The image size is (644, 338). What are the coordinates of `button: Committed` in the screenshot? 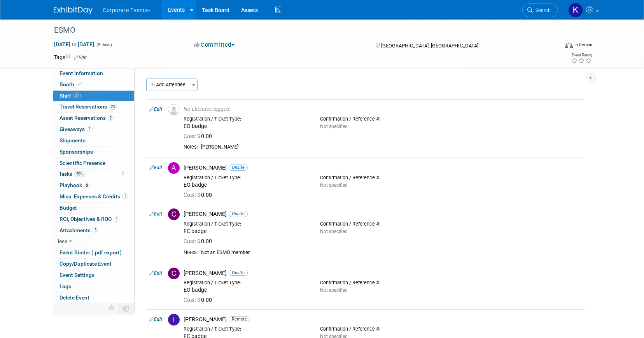 It's located at (214, 45).